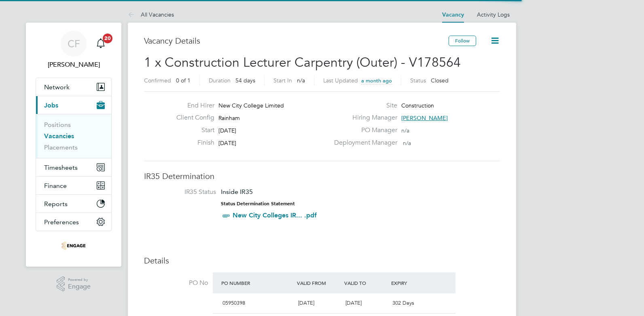 The image size is (644, 316). Describe the element at coordinates (322, 176) in the screenshot. I see `h3: IR35 Determination` at that location.